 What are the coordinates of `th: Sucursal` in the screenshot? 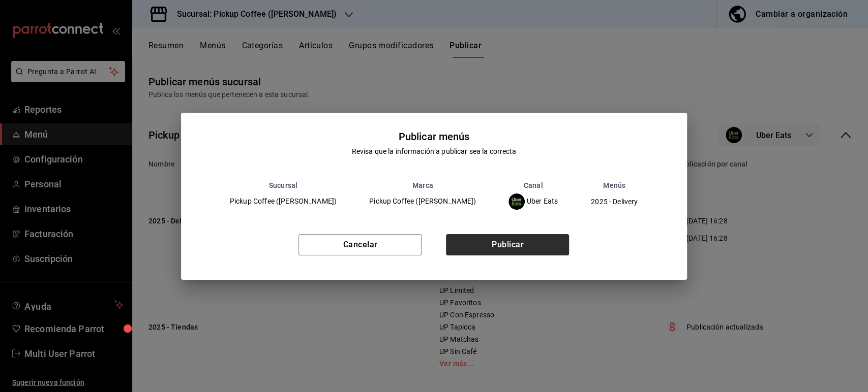 It's located at (284, 186).